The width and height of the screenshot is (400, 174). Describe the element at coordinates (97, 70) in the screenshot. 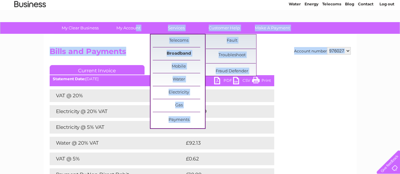

I see `a: Current Invoice` at that location.